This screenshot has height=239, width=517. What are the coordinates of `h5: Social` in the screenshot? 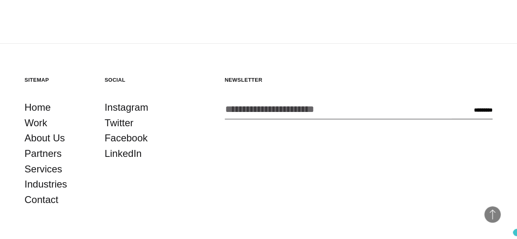 It's located at (139, 80).